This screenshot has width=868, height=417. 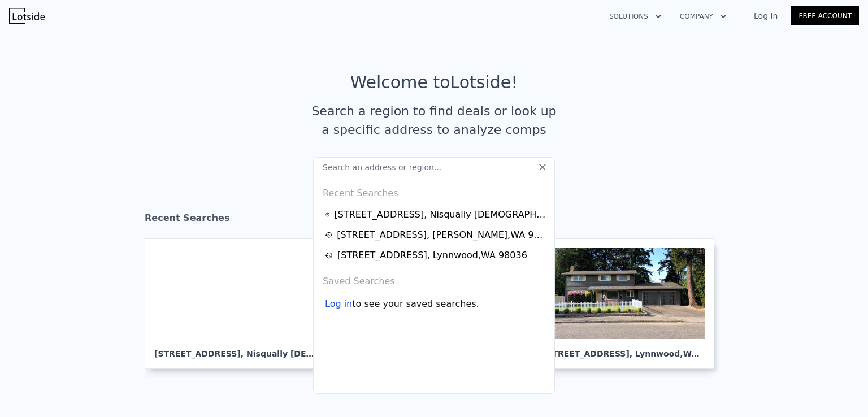 What do you see at coordinates (415, 304) in the screenshot?
I see `span: to see your saved searches.` at bounding box center [415, 304].